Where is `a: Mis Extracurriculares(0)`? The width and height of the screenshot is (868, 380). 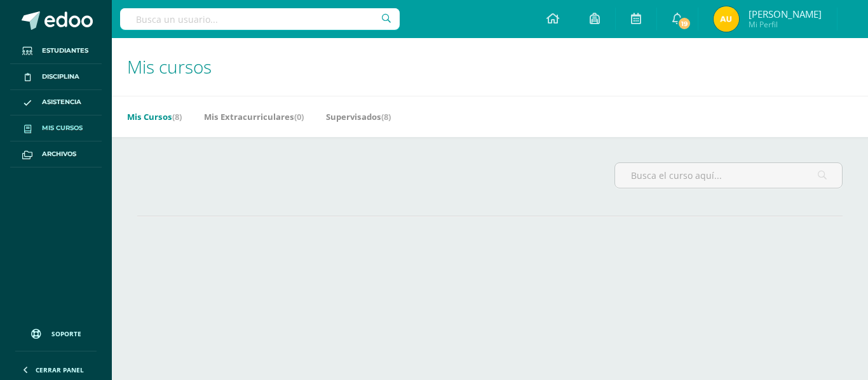 a: Mis Extracurriculares(0) is located at coordinates (254, 117).